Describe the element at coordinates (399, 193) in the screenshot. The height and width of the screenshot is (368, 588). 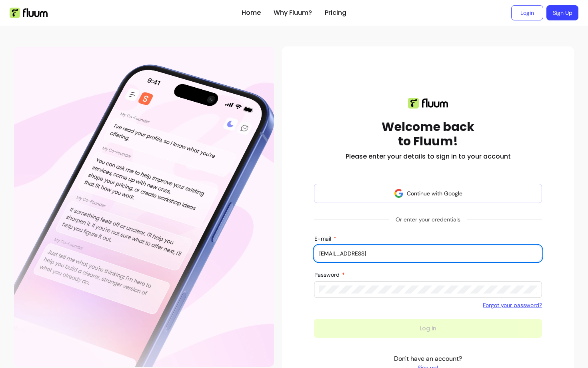
I see `img: avatar` at that location.